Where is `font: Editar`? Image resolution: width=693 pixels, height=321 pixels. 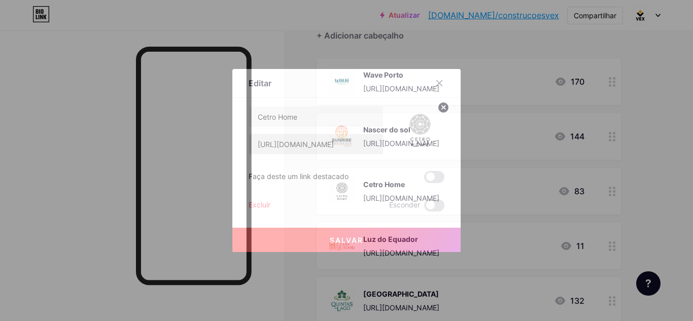 font: Editar is located at coordinates (260, 83).